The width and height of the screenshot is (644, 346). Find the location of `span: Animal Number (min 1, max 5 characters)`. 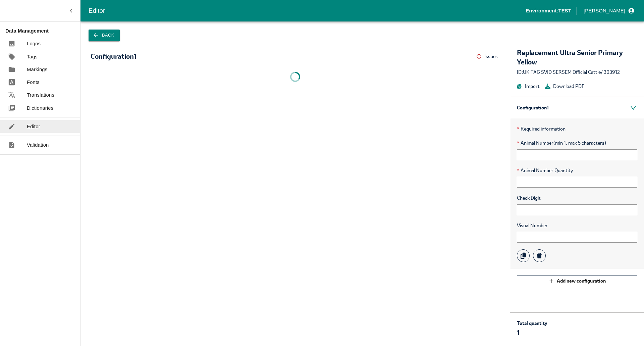

span: Animal Number (min 1, max 5 characters) is located at coordinates (576, 143).